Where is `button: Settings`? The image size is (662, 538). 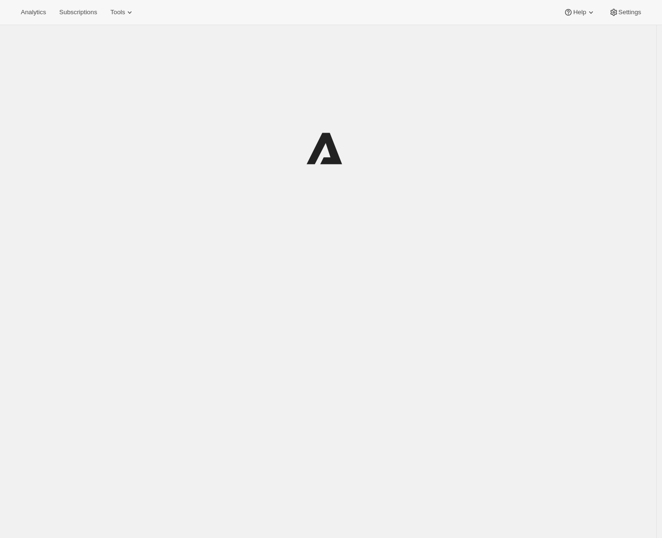 button: Settings is located at coordinates (625, 12).